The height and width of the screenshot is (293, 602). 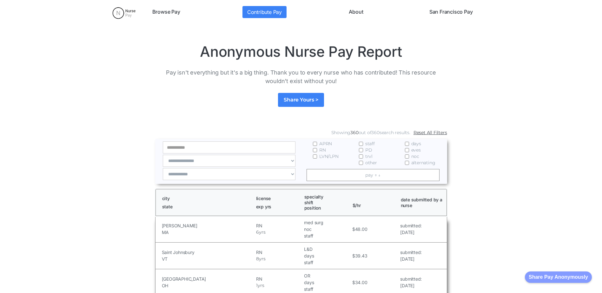 I want to click on input: RN, so click(x=315, y=150).